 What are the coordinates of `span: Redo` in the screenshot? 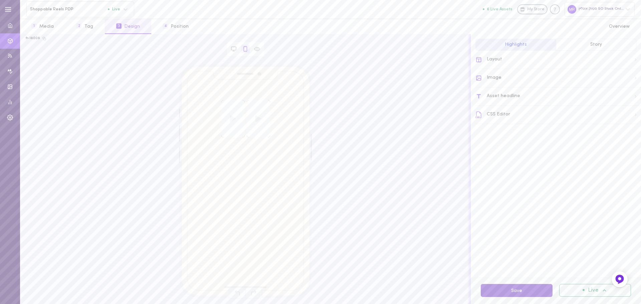 It's located at (254, 293).